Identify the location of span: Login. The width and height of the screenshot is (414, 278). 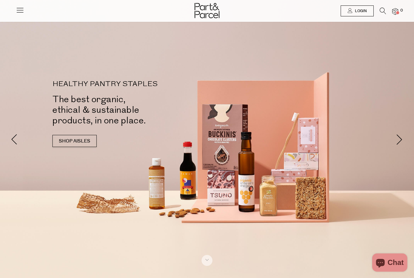
(360, 11).